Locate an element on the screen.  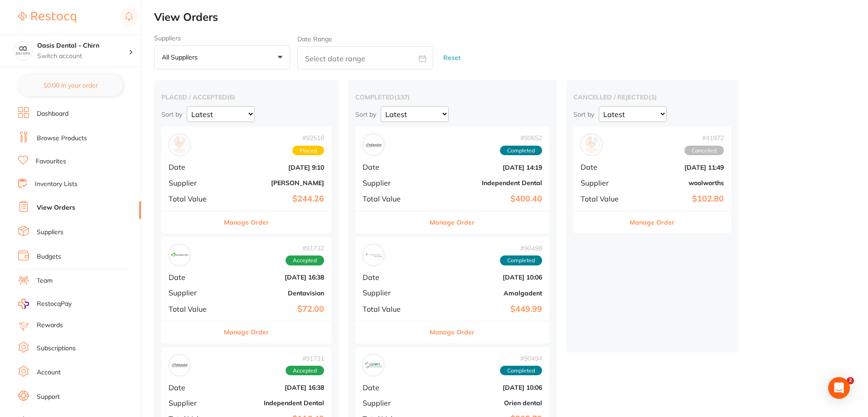
label: Suppliers is located at coordinates (222, 38).